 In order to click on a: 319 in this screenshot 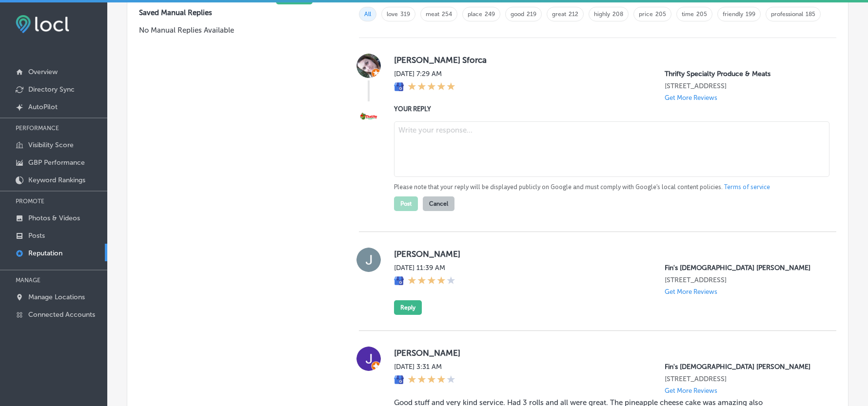, I will do `click(405, 14)`.